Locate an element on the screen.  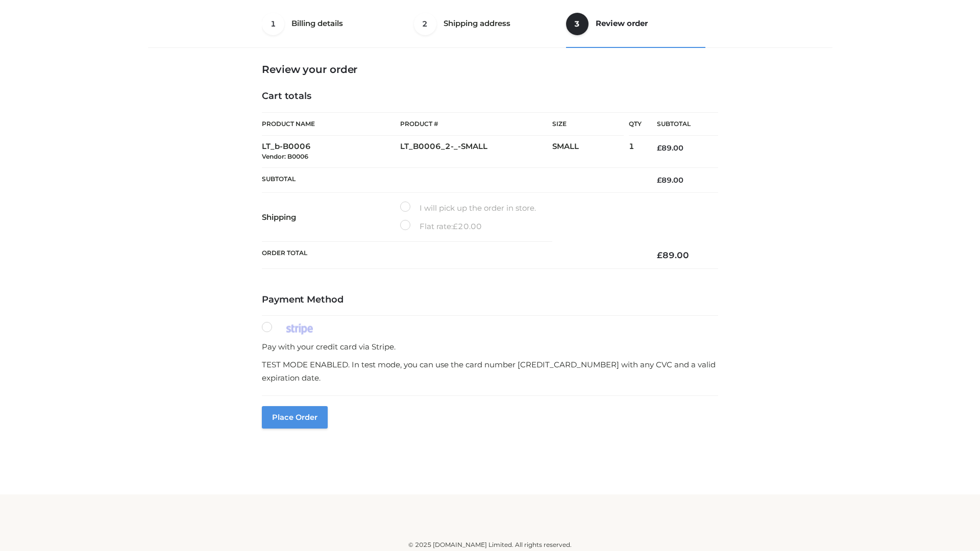
h3: Review your order is located at coordinates (490, 70).